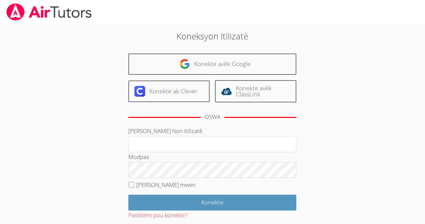 This screenshot has width=425, height=224. Describe the element at coordinates (174, 91) in the screenshot. I see `font: Konekte ak Clever` at that location.